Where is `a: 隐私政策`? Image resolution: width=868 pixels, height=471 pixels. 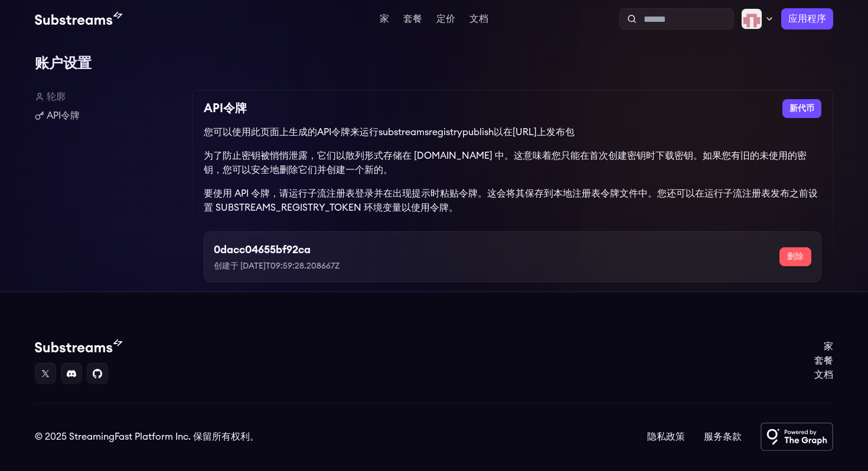
a: 隐私政策 is located at coordinates (666, 437).